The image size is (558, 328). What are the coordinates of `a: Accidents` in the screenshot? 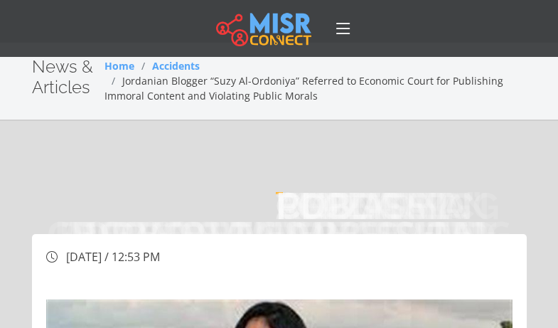 It's located at (176, 65).